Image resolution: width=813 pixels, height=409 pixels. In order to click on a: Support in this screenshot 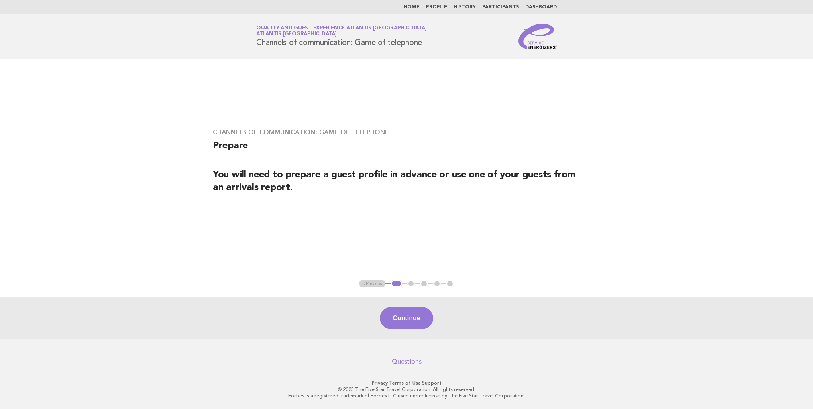, I will do `click(432, 383)`.